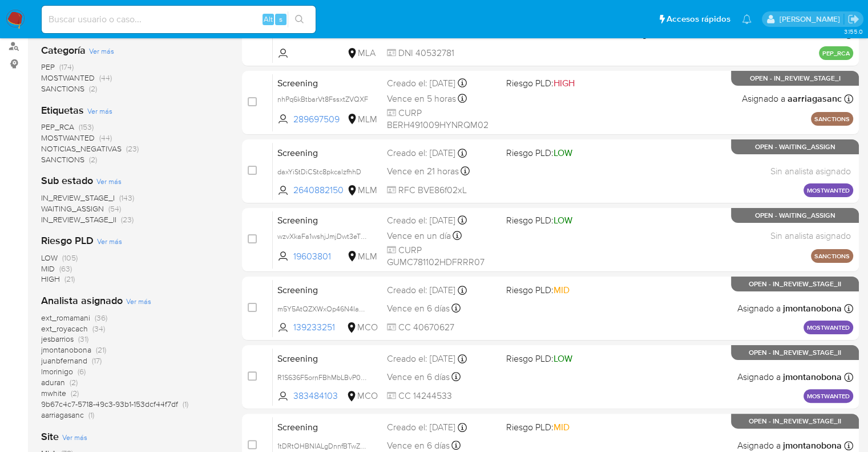 Image resolution: width=868 pixels, height=452 pixels. I want to click on span: Accesos rápidos, so click(699, 19).